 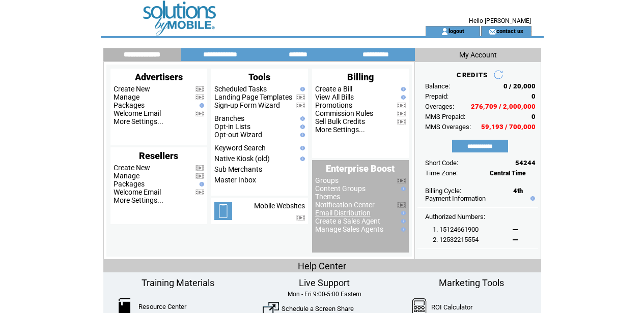 What do you see at coordinates (437, 96) in the screenshot?
I see `span: Prepaid:` at bounding box center [437, 96].